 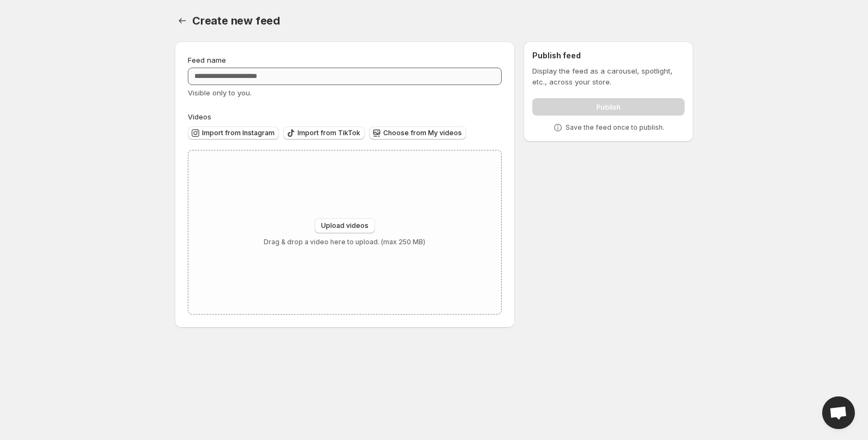 What do you see at coordinates (207, 60) in the screenshot?
I see `span: Feed name` at bounding box center [207, 60].